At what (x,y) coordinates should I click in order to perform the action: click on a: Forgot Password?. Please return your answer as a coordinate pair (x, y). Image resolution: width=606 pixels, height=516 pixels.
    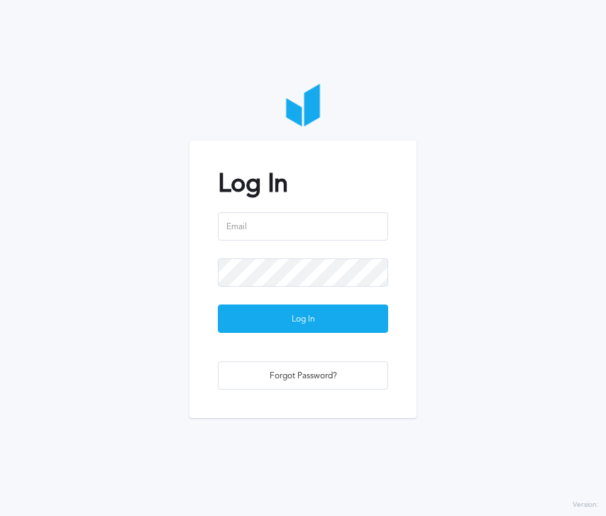
    Looking at the image, I should click on (303, 375).